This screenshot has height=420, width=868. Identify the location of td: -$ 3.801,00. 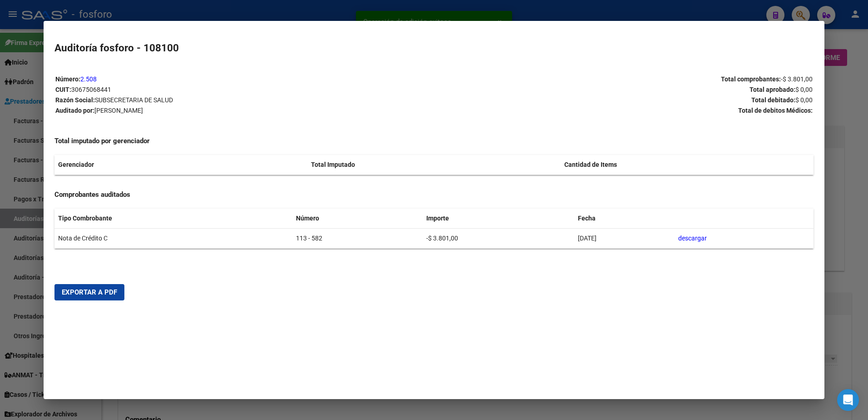
(498, 238).